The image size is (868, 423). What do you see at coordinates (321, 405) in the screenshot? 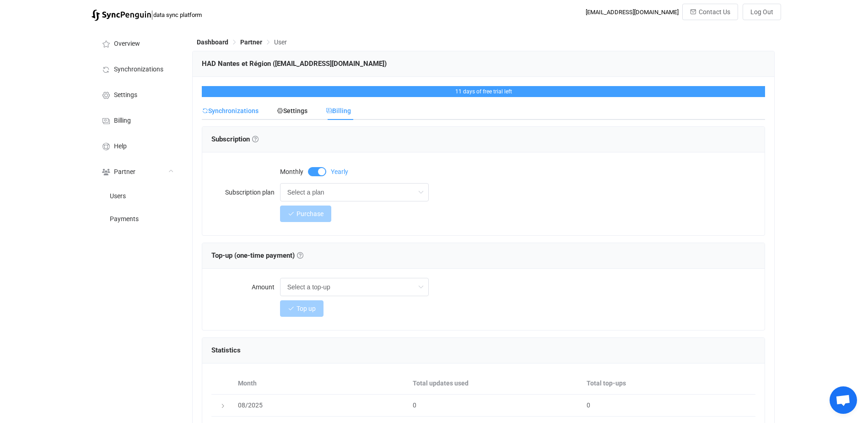
I see `div: 08/2025` at bounding box center [321, 405].